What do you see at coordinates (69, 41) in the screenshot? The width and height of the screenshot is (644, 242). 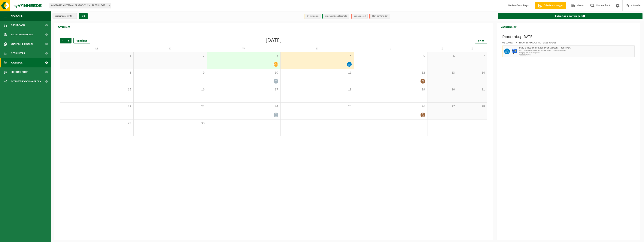 I see `span: Volgende` at bounding box center [69, 41].